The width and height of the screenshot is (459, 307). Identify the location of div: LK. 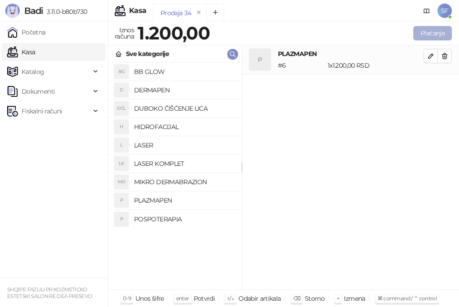
(122, 164).